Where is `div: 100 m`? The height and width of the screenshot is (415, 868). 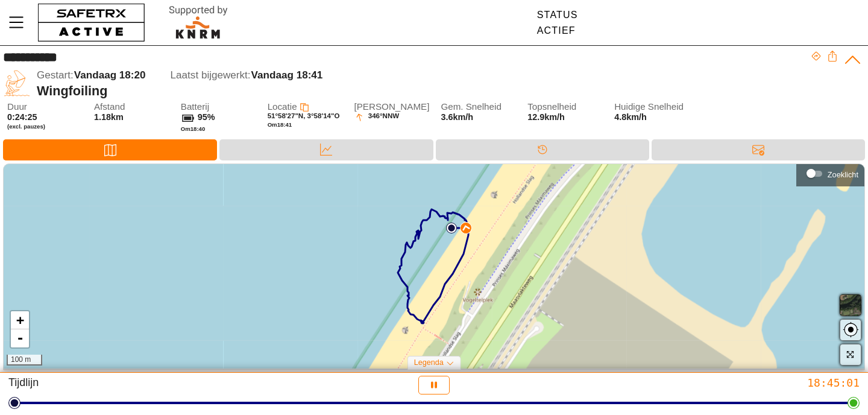
div: 100 m is located at coordinates (24, 360).